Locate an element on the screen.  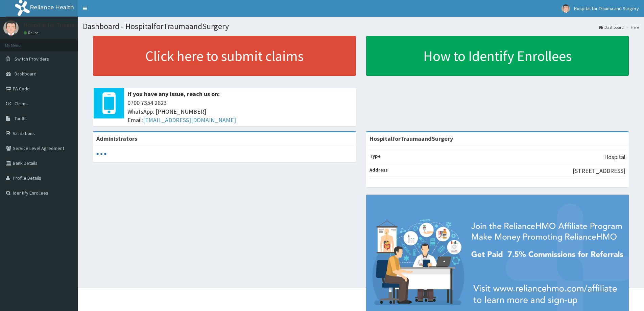
span: Claims is located at coordinates (21, 103).